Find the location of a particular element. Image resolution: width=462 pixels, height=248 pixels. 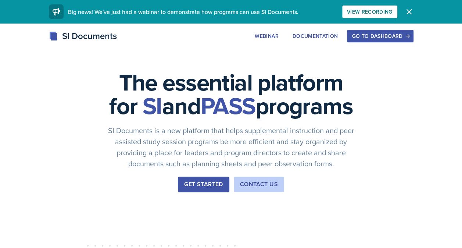

button: Contact Us is located at coordinates (259, 184).